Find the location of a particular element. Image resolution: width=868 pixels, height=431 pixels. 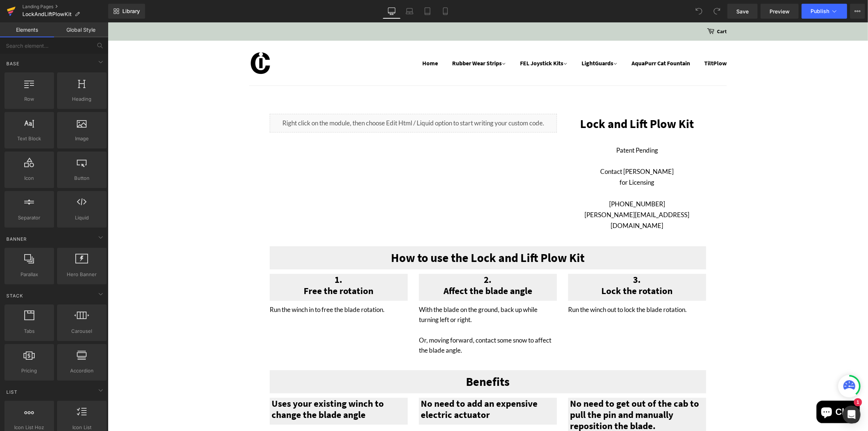

a: Landing Pages is located at coordinates (65, 7).